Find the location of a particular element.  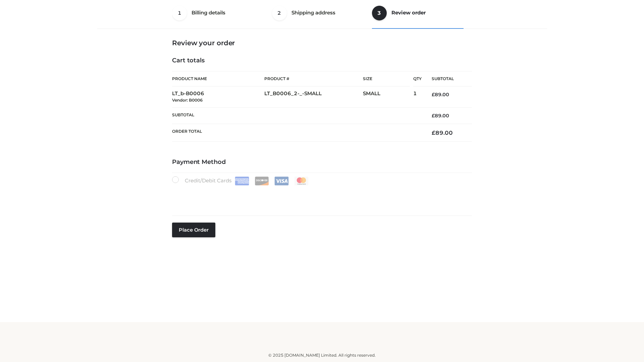

td: LT_b-B0006 is located at coordinates (218, 97).